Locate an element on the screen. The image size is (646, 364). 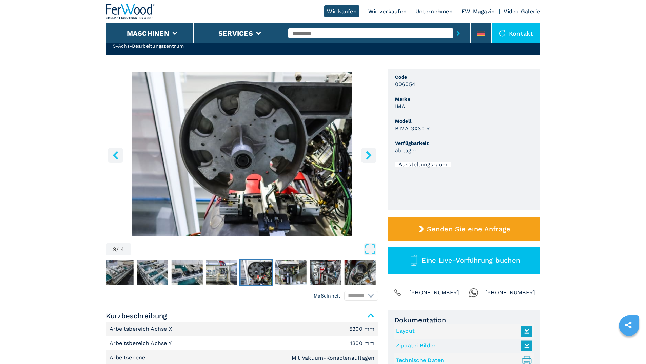
h2: 5-Achs-Bearbeitungszentrum is located at coordinates (154, 46).